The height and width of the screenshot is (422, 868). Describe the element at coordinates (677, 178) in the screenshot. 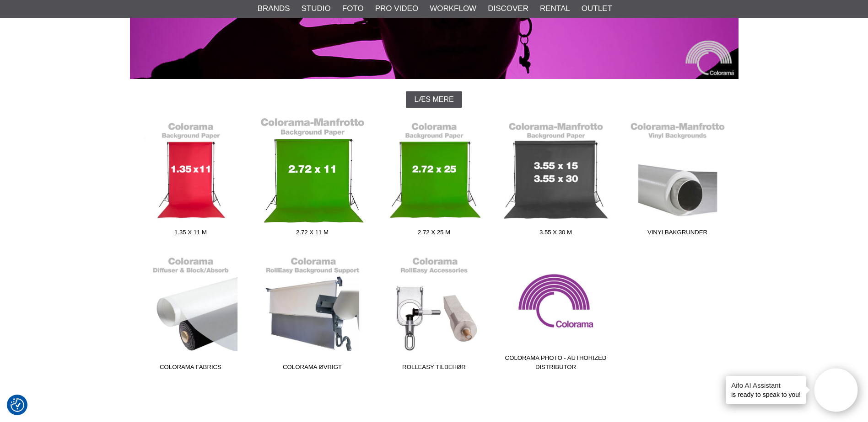

I see `a: Vinylbakgrunder` at that location.